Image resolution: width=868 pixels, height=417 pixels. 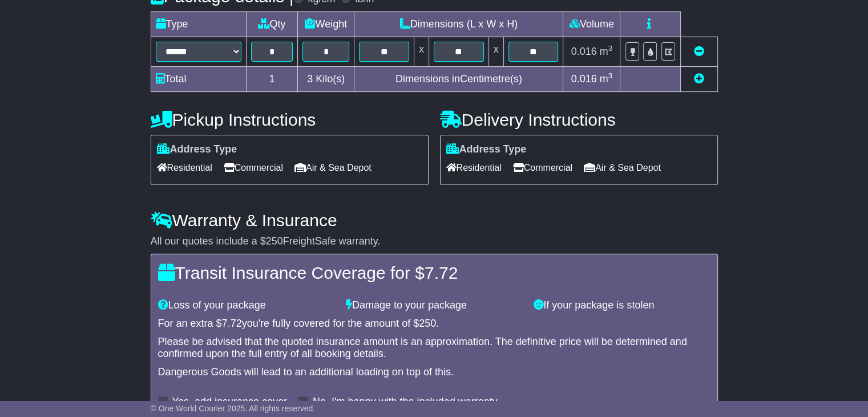 What do you see at coordinates (233, 408) in the screenshot?
I see `span: © One World Courier 2025. All rights reserved.` at bounding box center [233, 408].